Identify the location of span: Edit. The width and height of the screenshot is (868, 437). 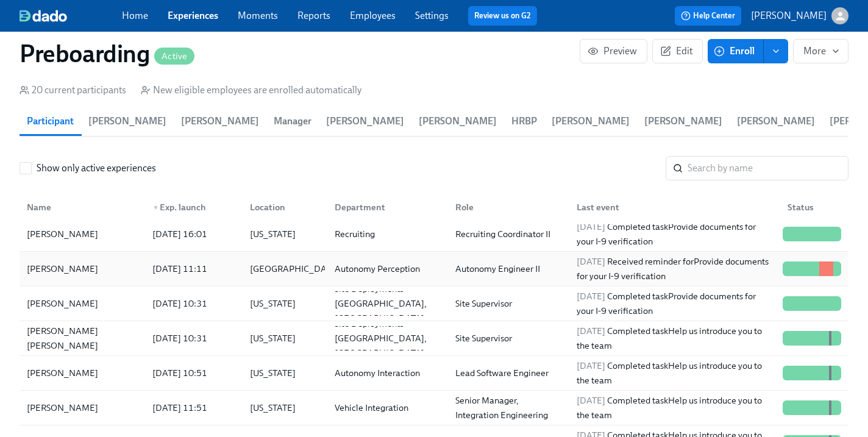
(678, 51).